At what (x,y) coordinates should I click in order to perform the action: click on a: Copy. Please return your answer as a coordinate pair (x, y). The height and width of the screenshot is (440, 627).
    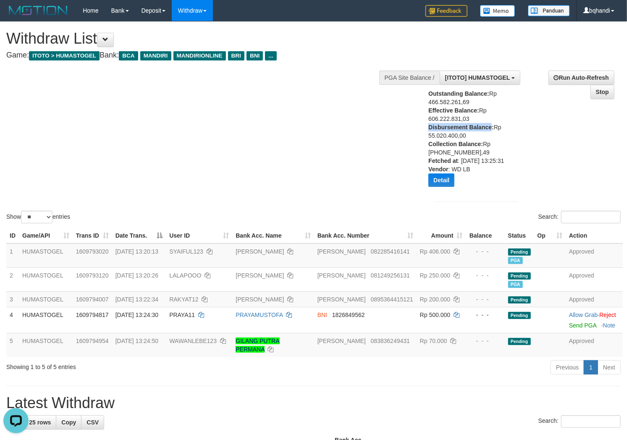
    Looking at the image, I should click on (68, 423).